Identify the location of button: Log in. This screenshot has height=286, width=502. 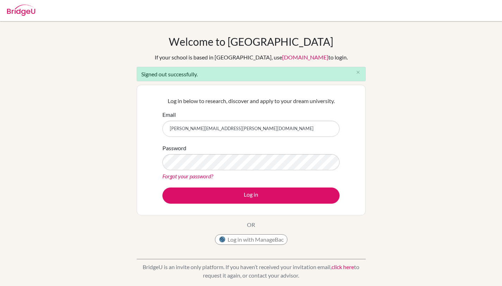
(251, 196).